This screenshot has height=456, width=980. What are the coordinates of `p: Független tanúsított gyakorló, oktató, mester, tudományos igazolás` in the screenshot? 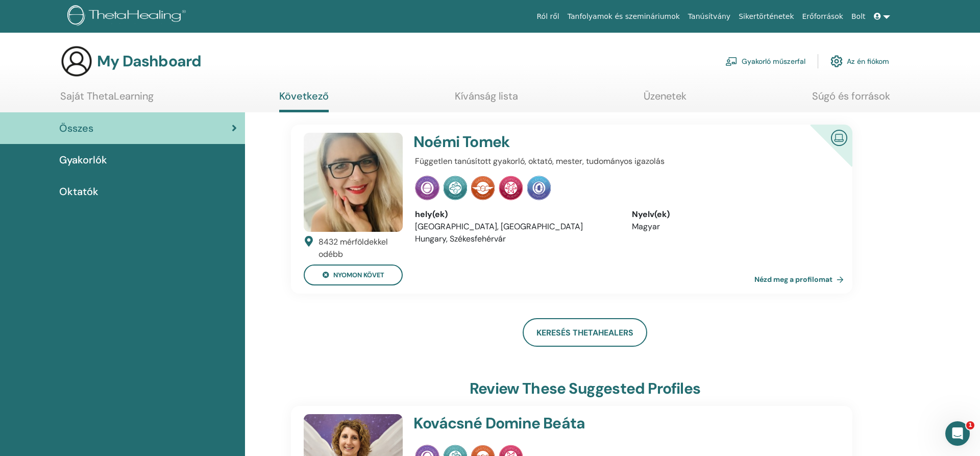 It's located at (624, 162).